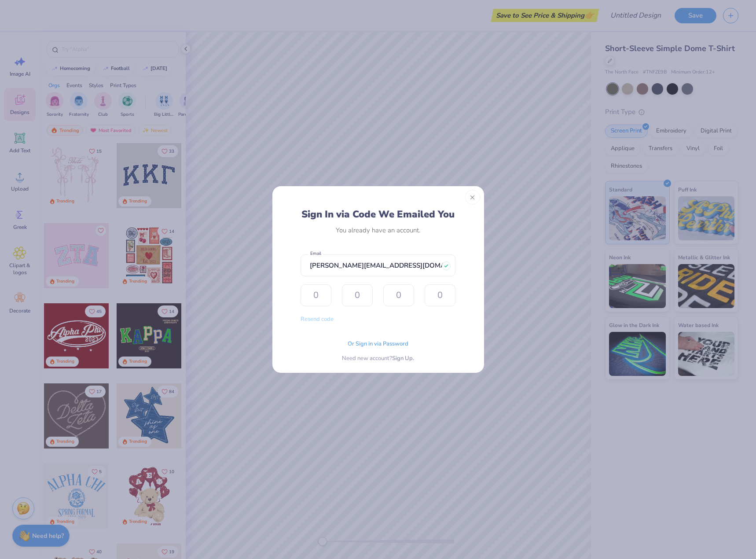 Image resolution: width=756 pixels, height=559 pixels. What do you see at coordinates (378, 230) in the screenshot?
I see `div: You already have an account.` at bounding box center [378, 230].